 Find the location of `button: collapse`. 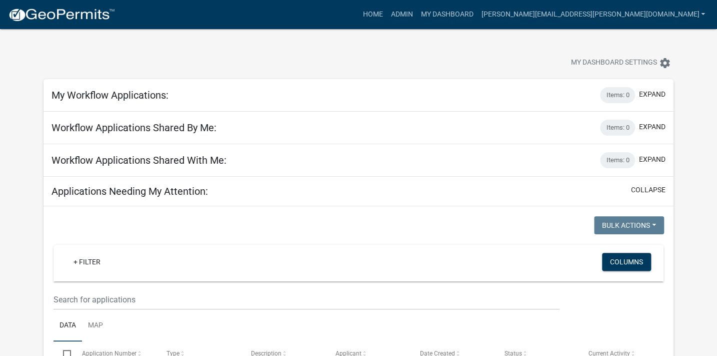

button: collapse is located at coordinates (648, 190).